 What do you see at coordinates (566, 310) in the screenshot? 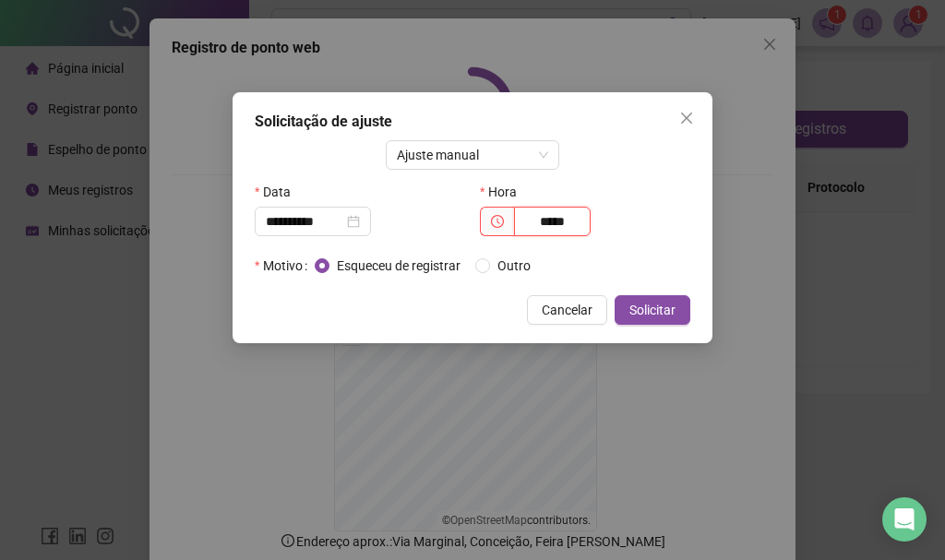
I see `span: Cancelar` at bounding box center [566, 310].